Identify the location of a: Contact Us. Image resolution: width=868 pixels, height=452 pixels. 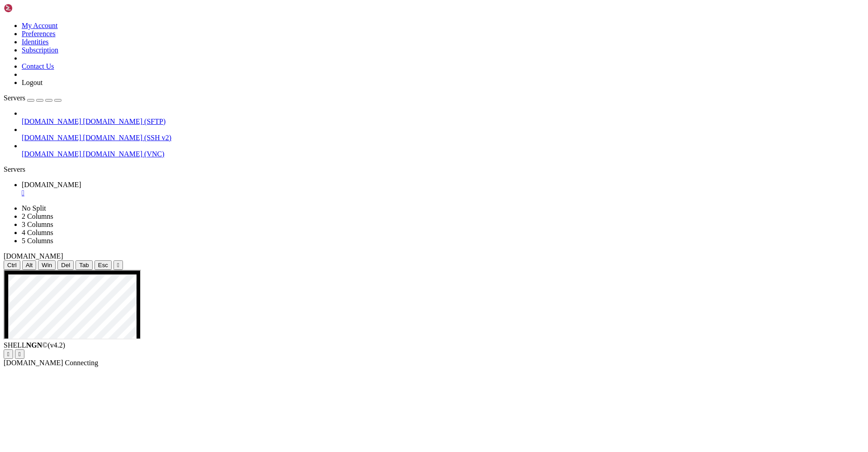
(38, 66).